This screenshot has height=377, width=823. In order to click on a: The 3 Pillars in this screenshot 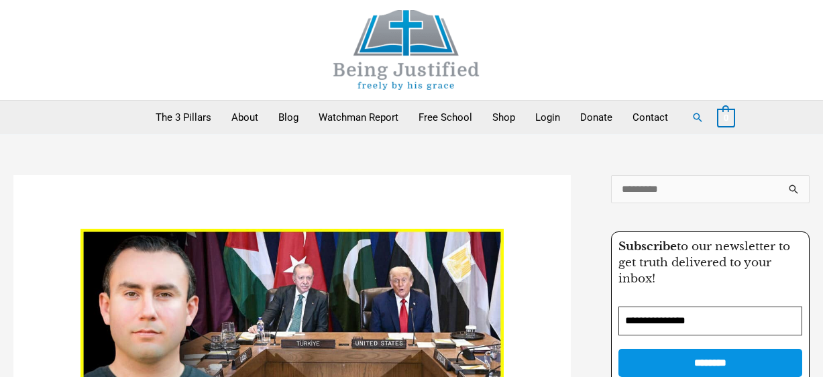, I will do `click(183, 117)`.